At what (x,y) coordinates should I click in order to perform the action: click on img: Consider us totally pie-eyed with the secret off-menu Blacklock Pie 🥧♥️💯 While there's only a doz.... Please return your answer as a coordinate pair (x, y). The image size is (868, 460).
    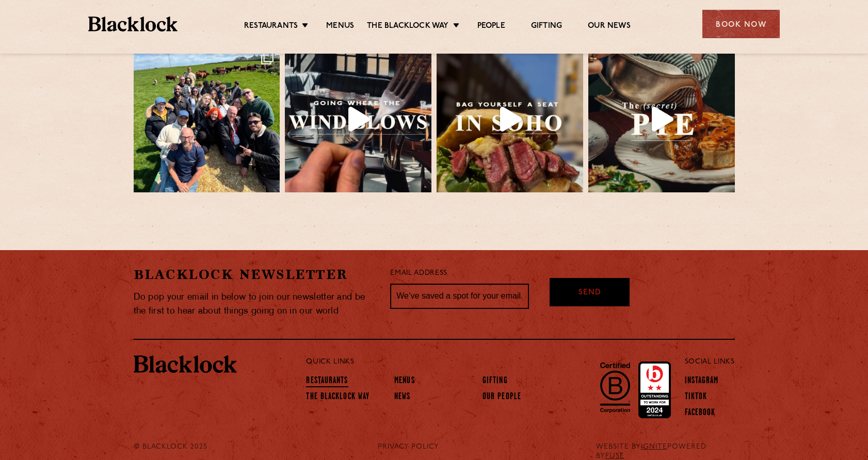
    Looking at the image, I should click on (661, 119).